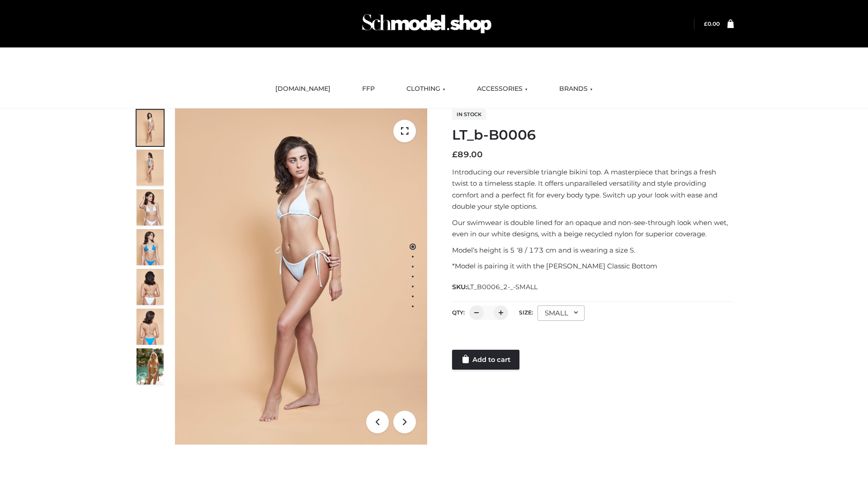 The width and height of the screenshot is (868, 488). What do you see at coordinates (150, 128) in the screenshot?
I see `img: ArielClassicBikiniTop_CloudNine_AzureSky_OW114ECO_1-scaled.jpg` at bounding box center [150, 128].